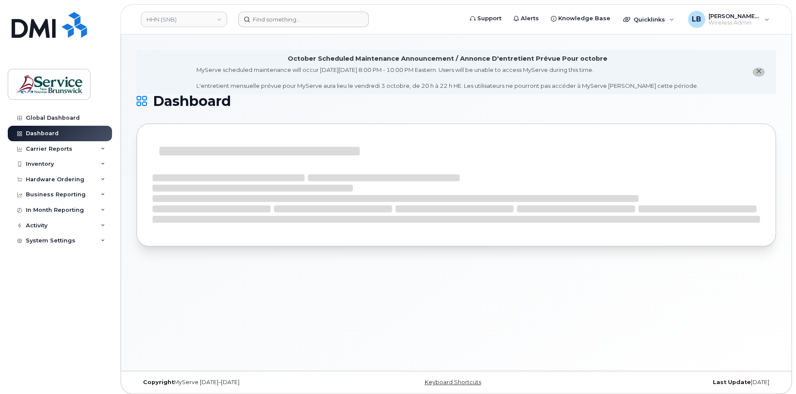  What do you see at coordinates (159, 382) in the screenshot?
I see `strong: Copyright` at bounding box center [159, 382].